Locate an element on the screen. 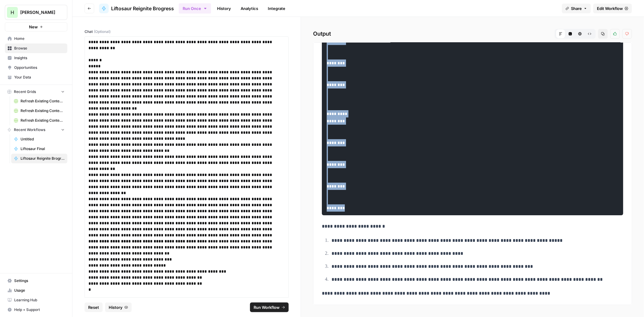 This screenshot has width=644, height=317. button: Recent Workflows is located at coordinates (36, 130).